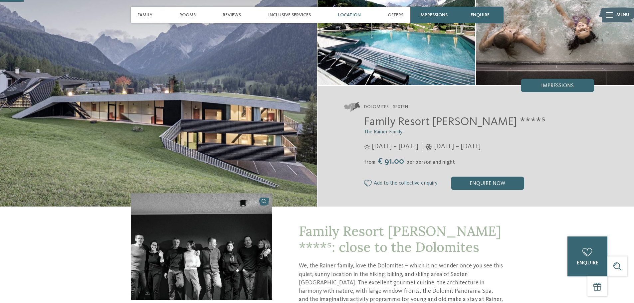  What do you see at coordinates (431, 162) in the screenshot?
I see `span: per person and night` at bounding box center [431, 162].